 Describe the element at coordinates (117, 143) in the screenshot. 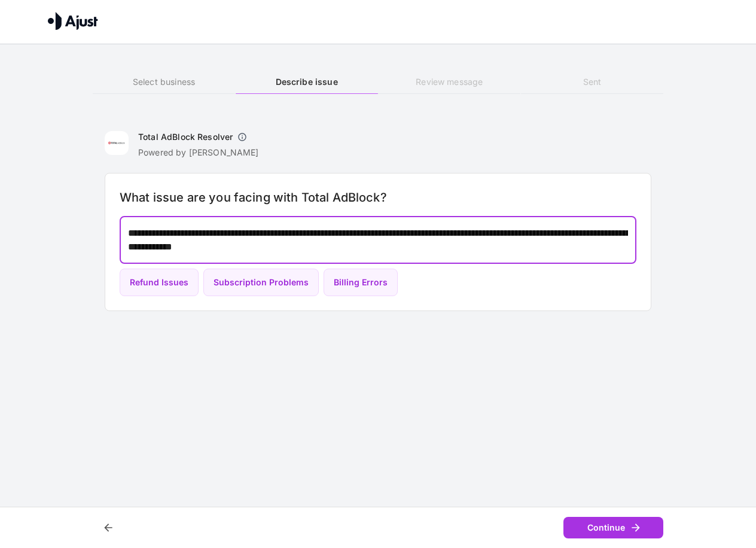

I see `img: Total AdBlock` at that location.